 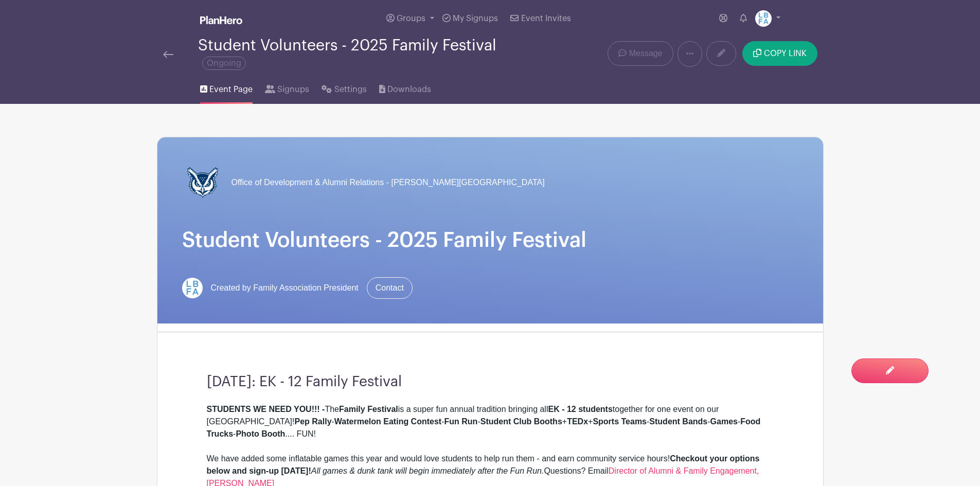 What do you see at coordinates (779, 54) in the screenshot?
I see `button: COPY LINK` at bounding box center [779, 54].